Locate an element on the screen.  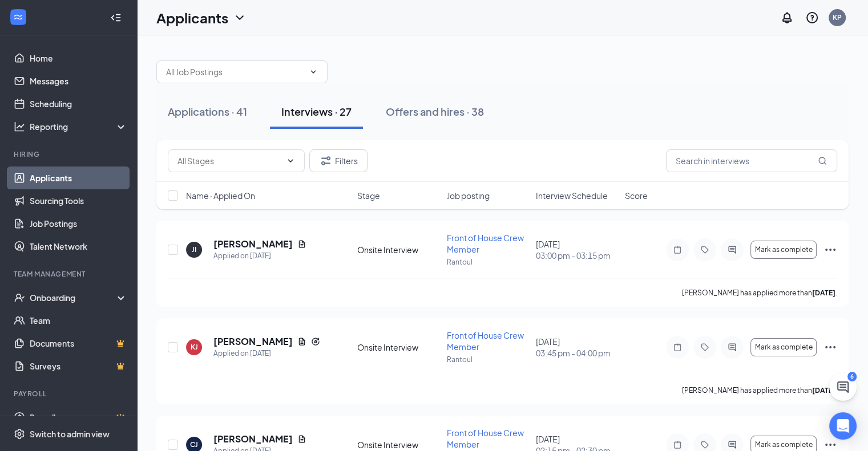
svg: Analysis is located at coordinates (20, 126).